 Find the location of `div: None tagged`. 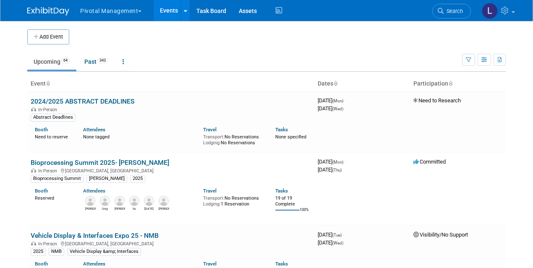

div: None tagged is located at coordinates (140, 136).